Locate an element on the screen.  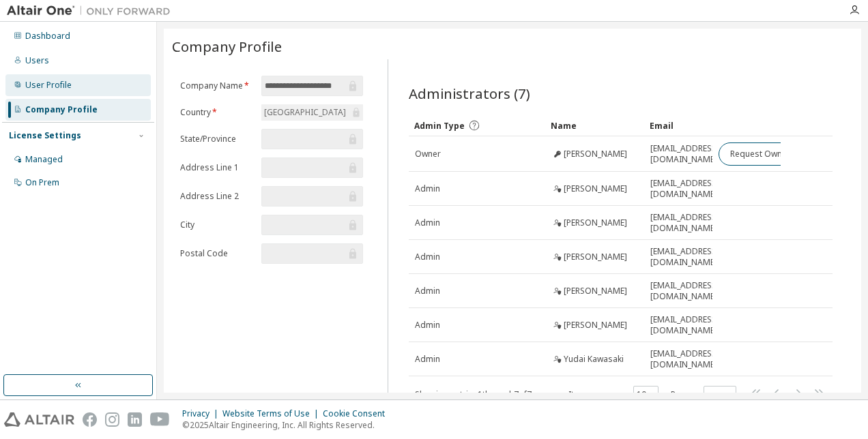
div: Users is located at coordinates (37, 61).